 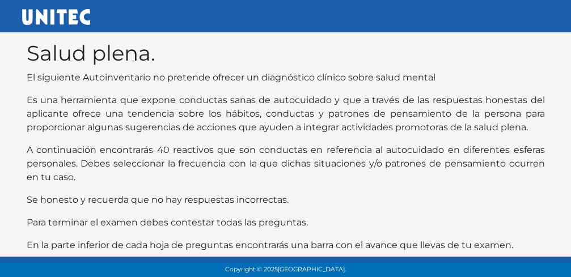 I want to click on p: El siguiente Autoinventario no pretende ofrecer un diagnóstico clínico sobre salud mental, so click(x=286, y=78).